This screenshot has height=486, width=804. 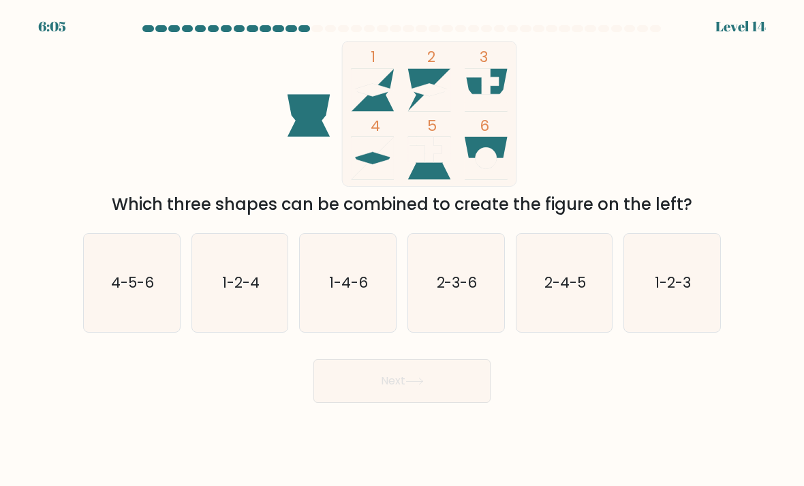 I want to click on div: 6:05, so click(x=52, y=27).